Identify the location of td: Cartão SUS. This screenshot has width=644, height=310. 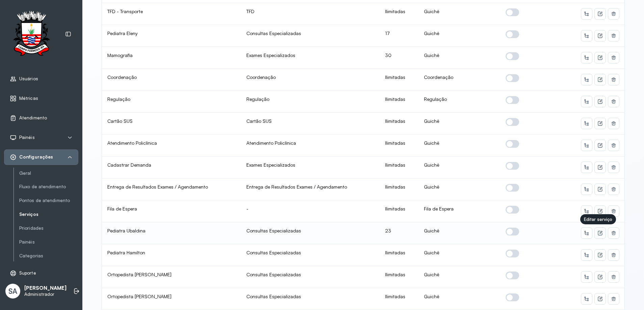
(171, 123).